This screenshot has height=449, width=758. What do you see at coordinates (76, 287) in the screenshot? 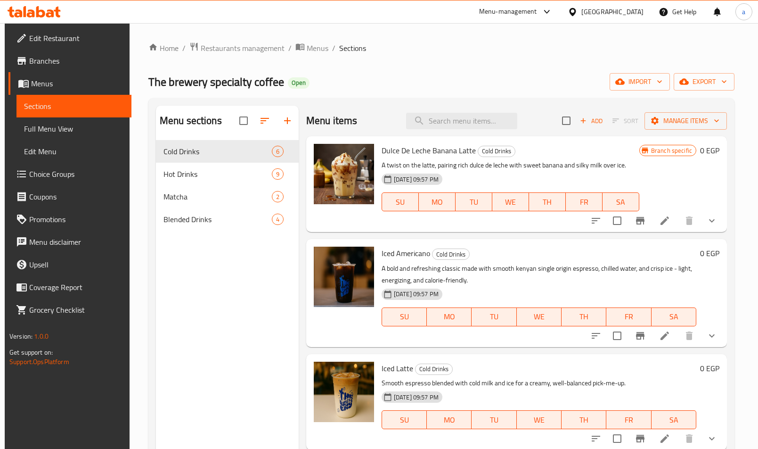
I see `span: Coverage Report` at bounding box center [76, 287].